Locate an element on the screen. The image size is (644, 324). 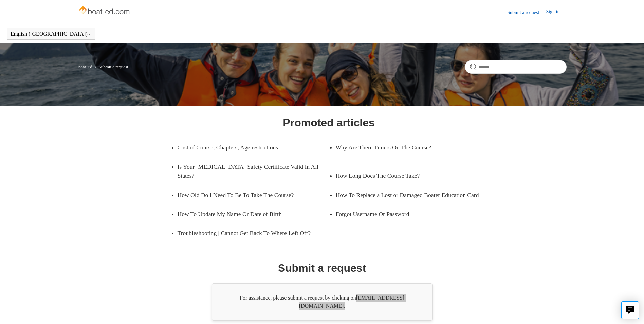
a: Forgot Username Or Password is located at coordinates (406, 214).